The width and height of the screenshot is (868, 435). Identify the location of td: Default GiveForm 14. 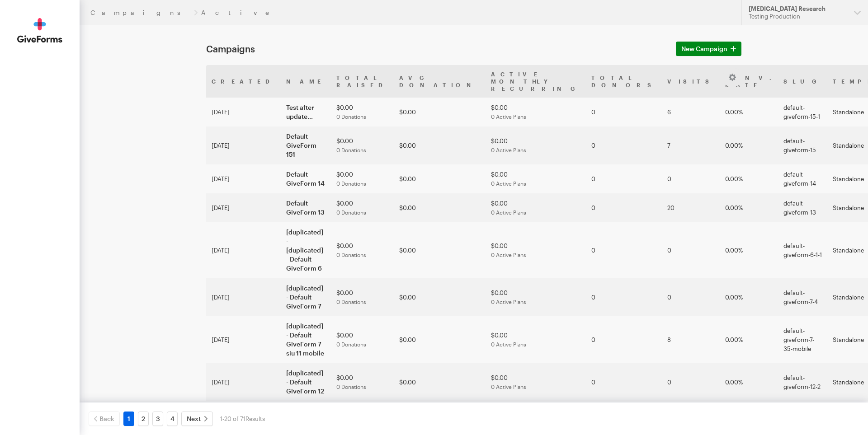
(306, 179).